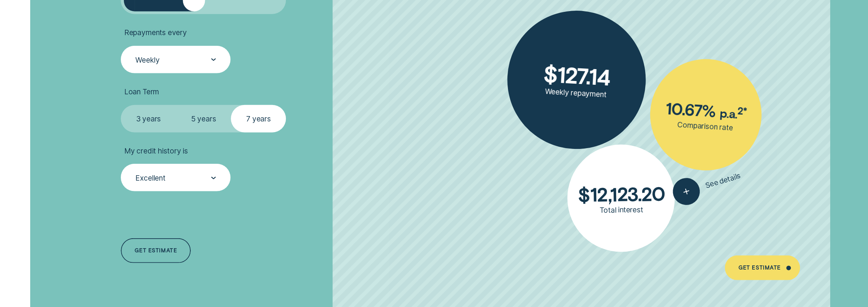 The height and width of the screenshot is (307, 868). I want to click on div: Excellent, so click(150, 178).